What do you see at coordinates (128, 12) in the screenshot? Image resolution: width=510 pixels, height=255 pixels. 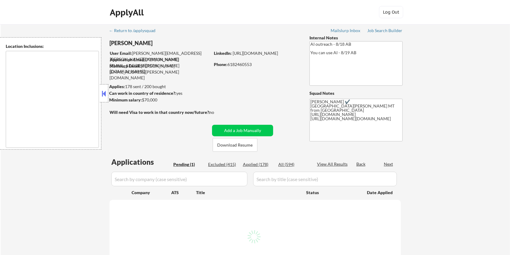 I see `div: ApplyAll` at bounding box center [128, 12].